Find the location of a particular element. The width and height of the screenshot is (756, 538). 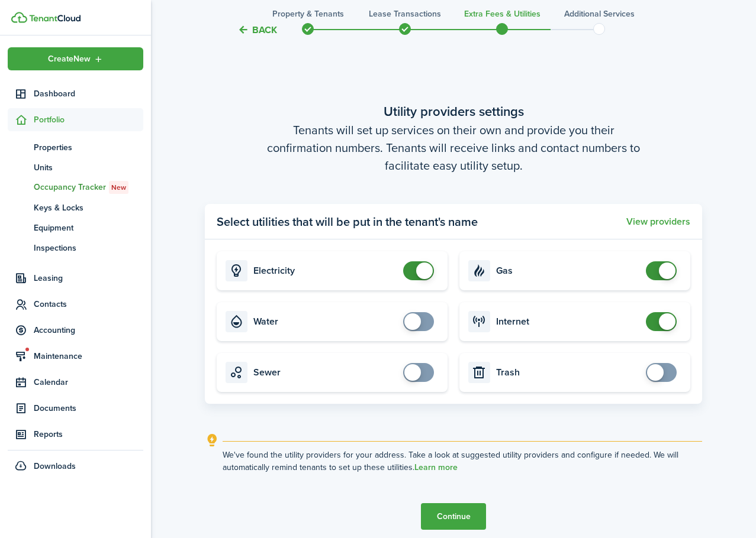

span: Documents is located at coordinates (88, 408).